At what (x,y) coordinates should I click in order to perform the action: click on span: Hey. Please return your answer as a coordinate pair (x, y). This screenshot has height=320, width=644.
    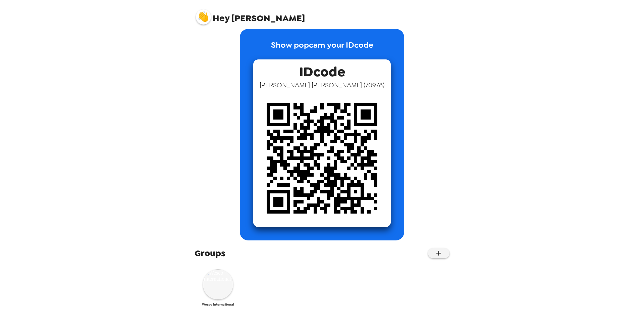
    Looking at the image, I should click on (221, 18).